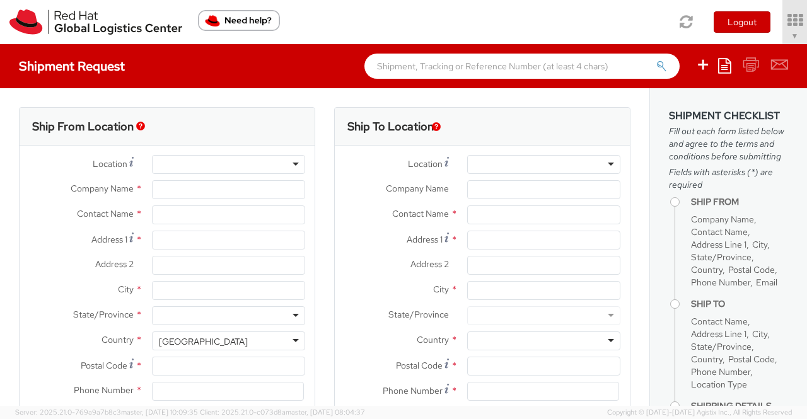 The width and height of the screenshot is (807, 419). Describe the element at coordinates (739, 202) in the screenshot. I see `h4: Ship From` at that location.